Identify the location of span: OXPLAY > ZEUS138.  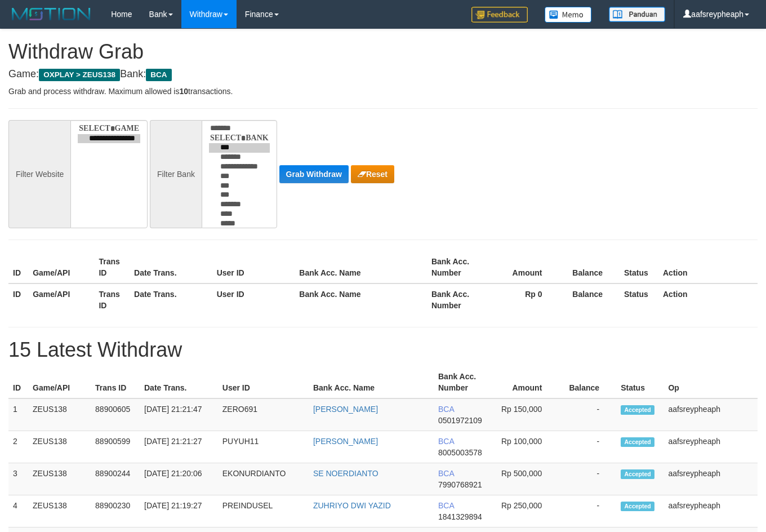
(80, 75).